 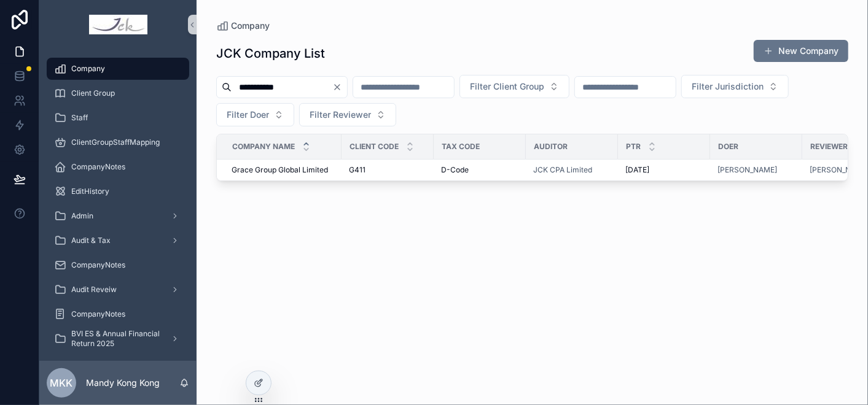 What do you see at coordinates (374, 146) in the screenshot?
I see `span: Client Code` at bounding box center [374, 146].